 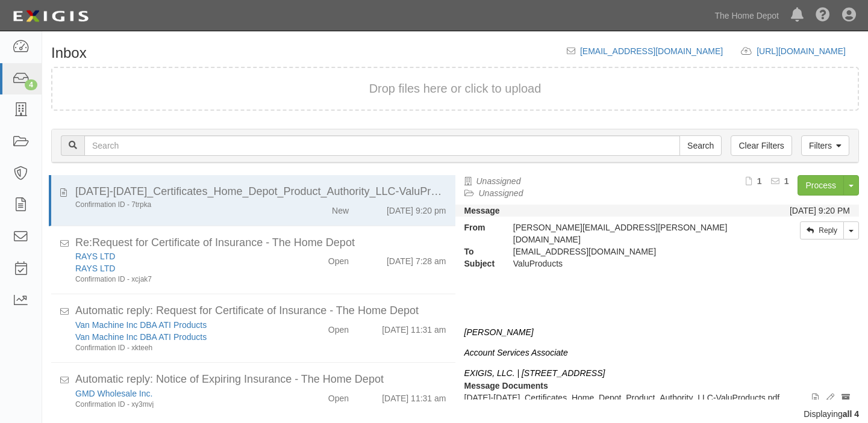 I want to click on div: Confirmation ID - xcjak7, so click(x=180, y=279).